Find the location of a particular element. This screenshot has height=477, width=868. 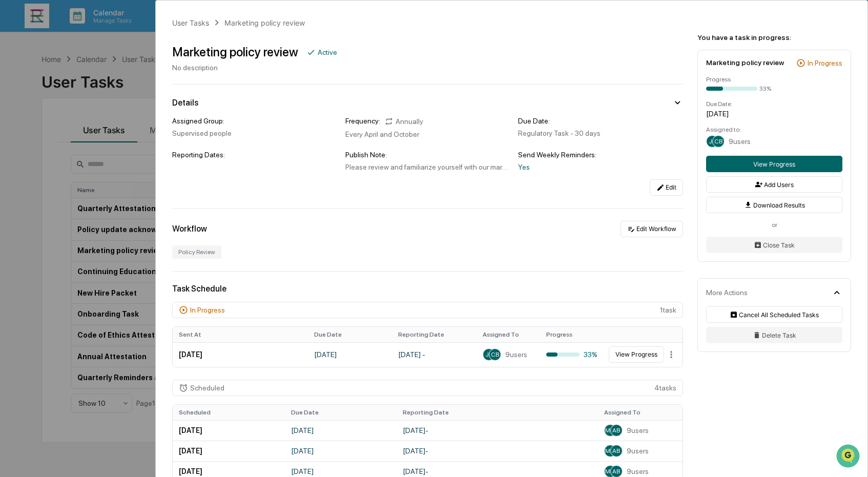

div: Frequency: is located at coordinates (363, 121).